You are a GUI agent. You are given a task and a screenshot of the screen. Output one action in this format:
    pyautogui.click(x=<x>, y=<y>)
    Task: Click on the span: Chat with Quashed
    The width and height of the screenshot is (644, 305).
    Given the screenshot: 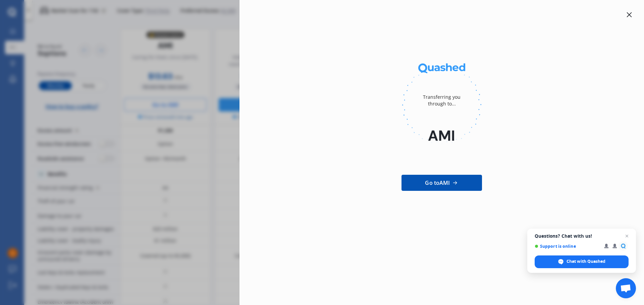 What is the action you would take?
    pyautogui.click(x=586, y=262)
    